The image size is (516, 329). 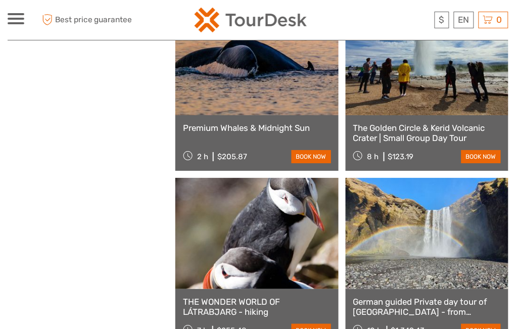 I want to click on a: THE WONDER WORLD OF LÁTRABJARG - hiking, so click(x=257, y=307).